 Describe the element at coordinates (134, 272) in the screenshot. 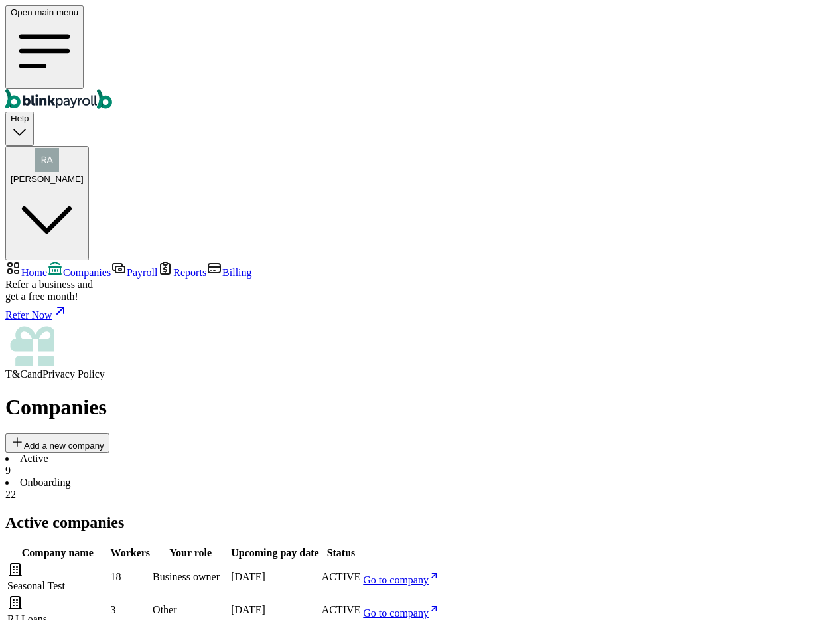

I see `a: Payroll` at that location.